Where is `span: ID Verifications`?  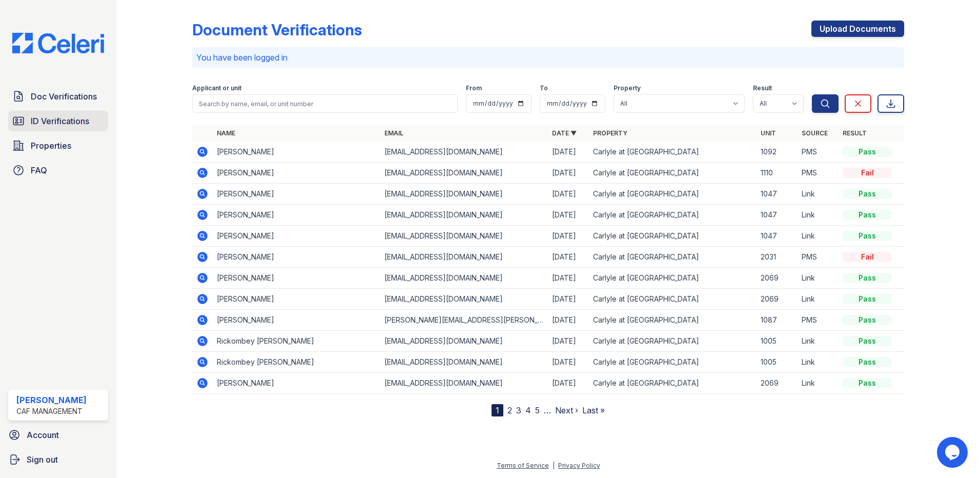
span: ID Verifications is located at coordinates (60, 121).